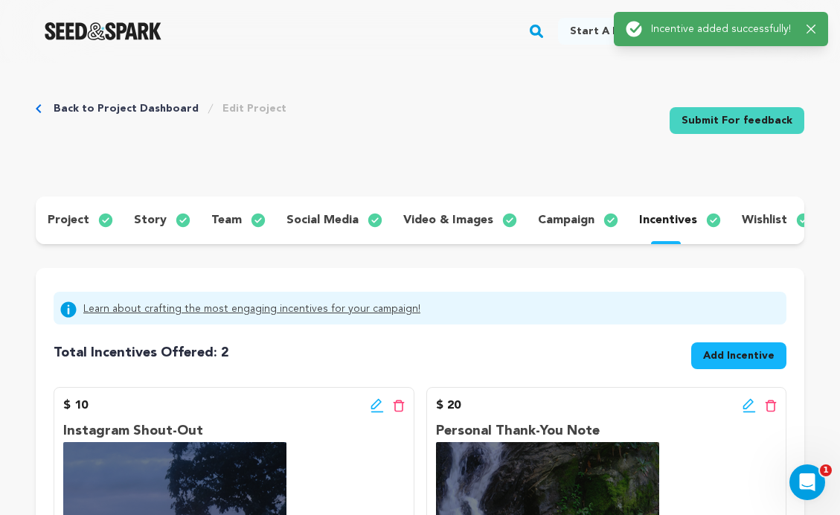 The height and width of the screenshot is (515, 840). I want to click on span: Add Incentive, so click(739, 356).